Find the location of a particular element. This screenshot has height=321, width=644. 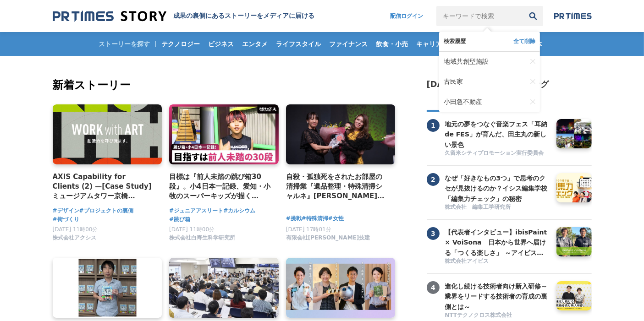

span: 1 is located at coordinates (433, 126).